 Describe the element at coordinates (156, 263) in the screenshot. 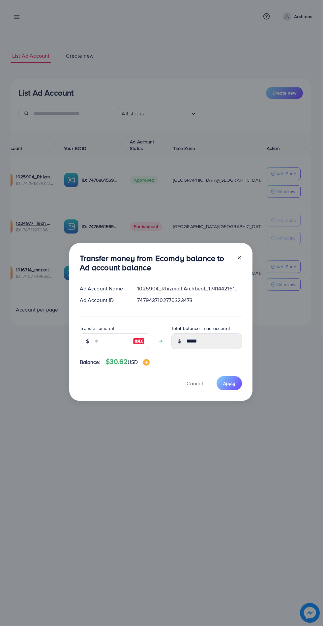

I see `h3: Transfer money from Ecomdy balance to Ad account balance` at that location.